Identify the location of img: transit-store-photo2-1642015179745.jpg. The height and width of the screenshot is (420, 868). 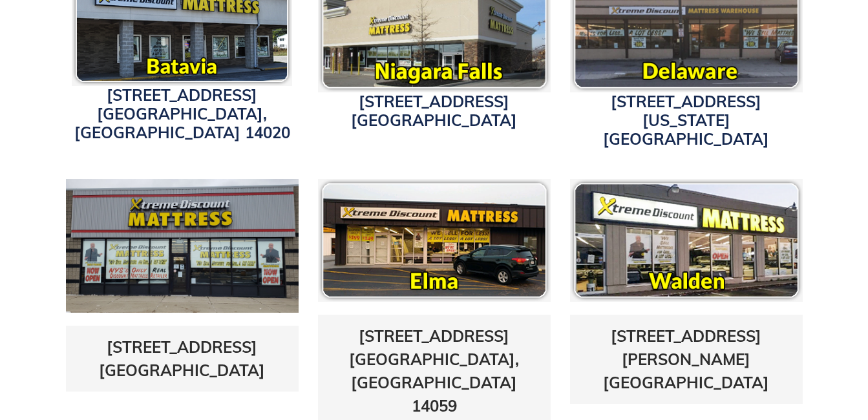
(182, 246).